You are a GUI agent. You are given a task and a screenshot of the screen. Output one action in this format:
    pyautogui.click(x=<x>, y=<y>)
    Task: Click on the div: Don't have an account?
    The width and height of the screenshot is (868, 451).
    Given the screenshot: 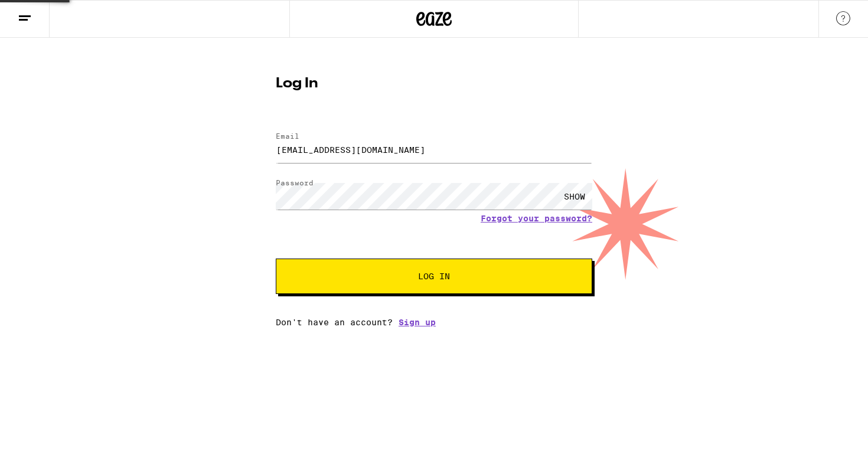 What is the action you would take?
    pyautogui.click(x=434, y=323)
    